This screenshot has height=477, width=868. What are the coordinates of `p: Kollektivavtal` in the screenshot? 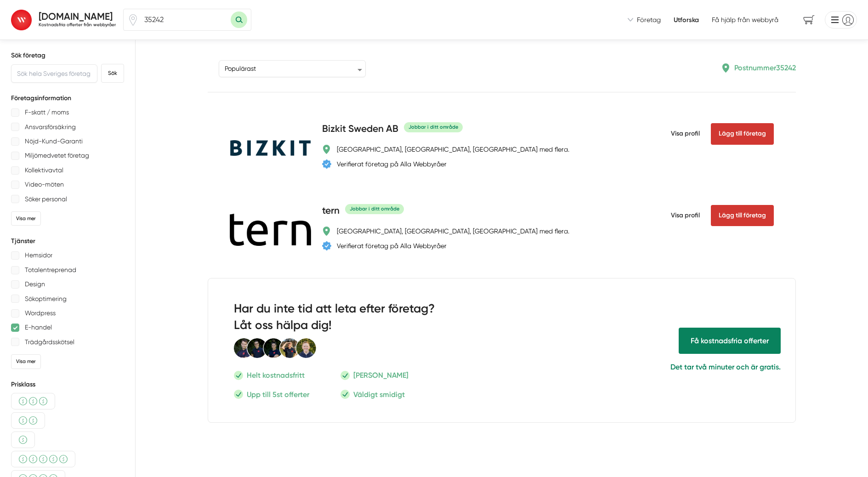 It's located at (44, 170).